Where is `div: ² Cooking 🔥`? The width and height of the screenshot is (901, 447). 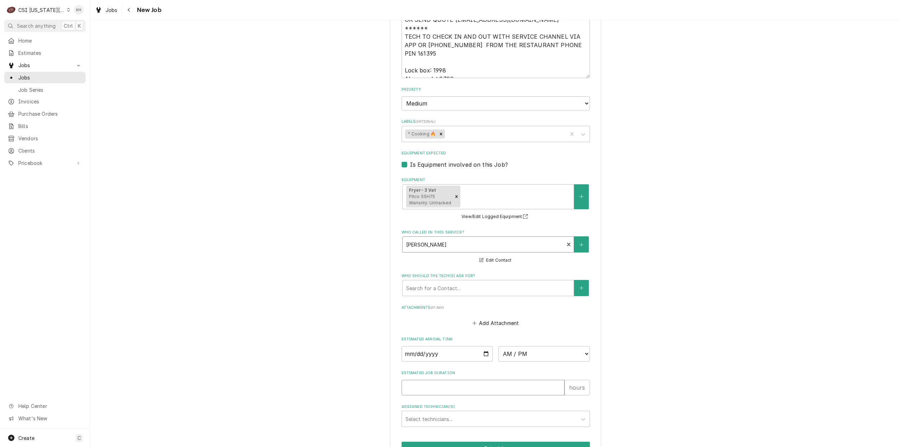 div: ² Cooking 🔥 is located at coordinates (421, 134).